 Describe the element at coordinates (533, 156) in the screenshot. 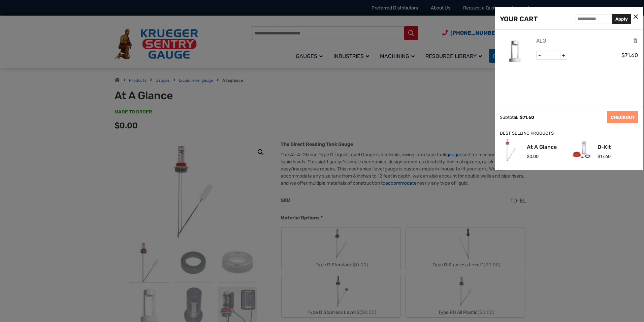

I see `span: 0.00` at that location.